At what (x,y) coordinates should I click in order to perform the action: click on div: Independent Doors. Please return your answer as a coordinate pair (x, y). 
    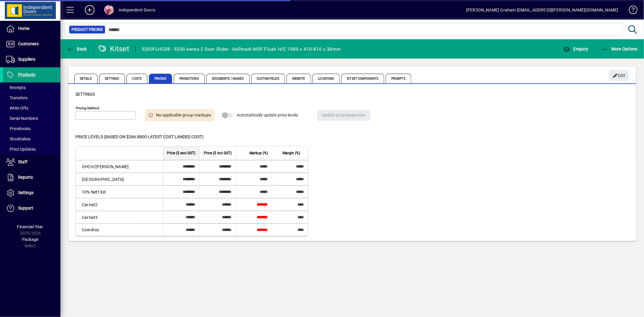
    Looking at the image, I should click on (137, 10).